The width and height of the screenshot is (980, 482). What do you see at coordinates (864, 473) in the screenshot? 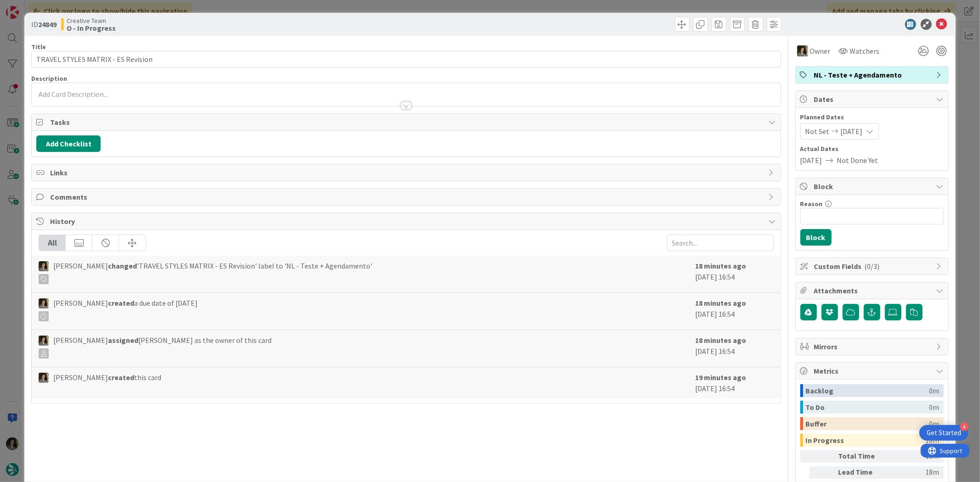
I see `div: Lead Time` at bounding box center [864, 473].